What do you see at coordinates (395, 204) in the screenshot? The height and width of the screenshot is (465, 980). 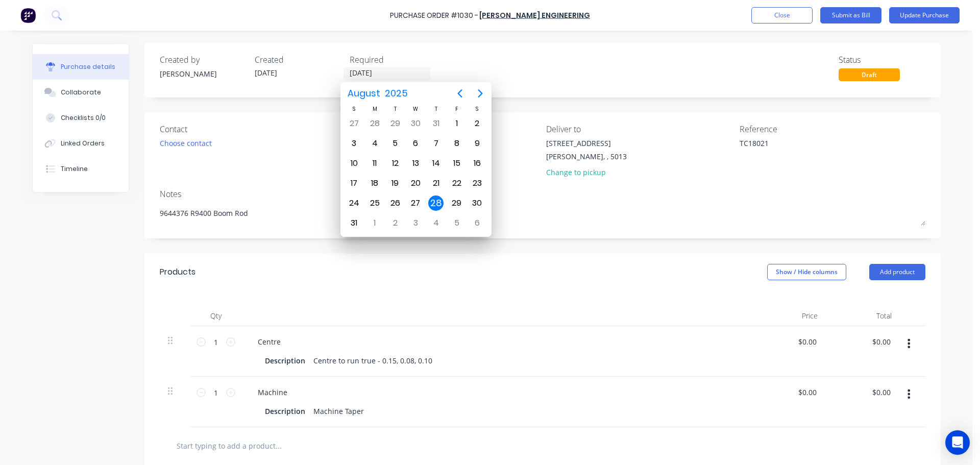 I see `div: Tuesday, August 26, 2025` at bounding box center [395, 204].